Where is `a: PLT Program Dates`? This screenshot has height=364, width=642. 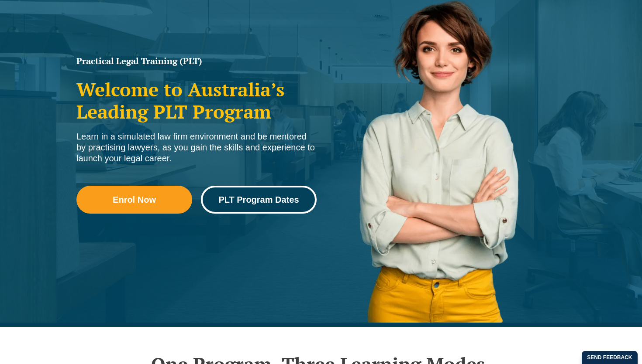
a: PLT Program Dates is located at coordinates (259, 200).